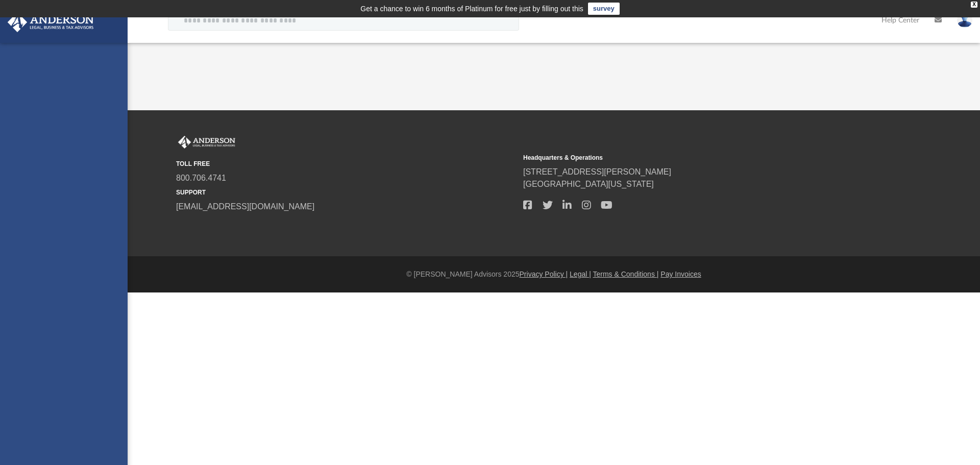  What do you see at coordinates (581, 274) in the screenshot?
I see `a: Legal |` at bounding box center [581, 274].